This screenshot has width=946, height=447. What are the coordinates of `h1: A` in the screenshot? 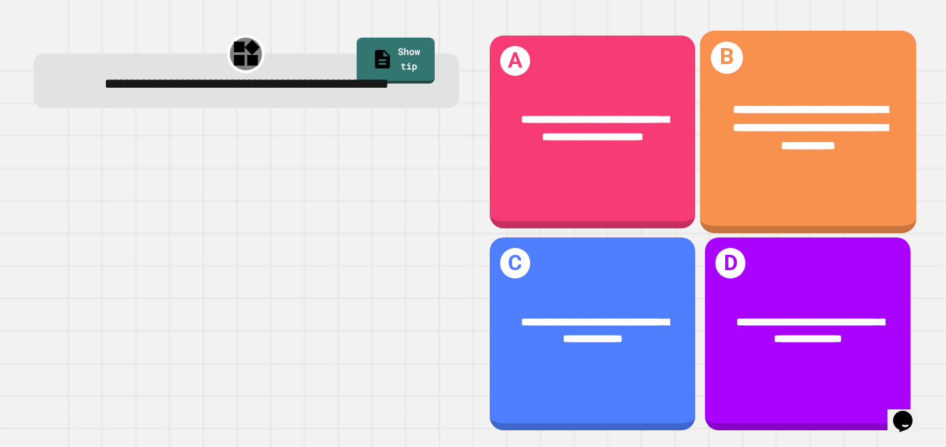 It's located at (515, 61).